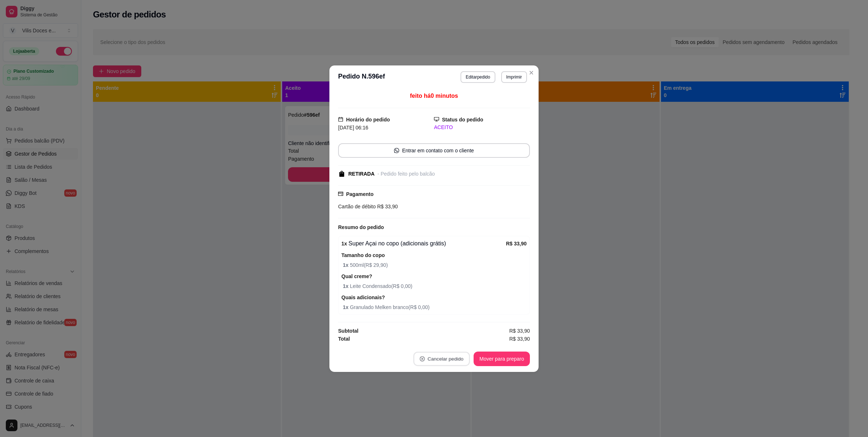  Describe the element at coordinates (344, 338) in the screenshot. I see `strong: Total` at that location.